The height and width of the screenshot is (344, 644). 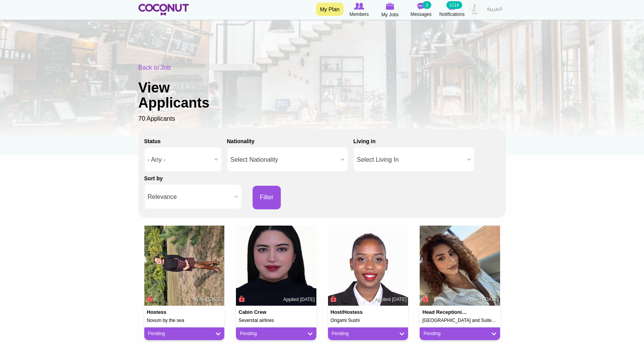 What do you see at coordinates (353, 312) in the screenshot?
I see `h4: Host/Hostess` at bounding box center [353, 312].